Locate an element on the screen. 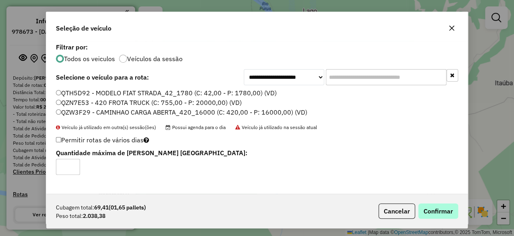 The width and height of the screenshot is (514, 236). strong: Selecione o veículo para a rota: is located at coordinates (102, 77).